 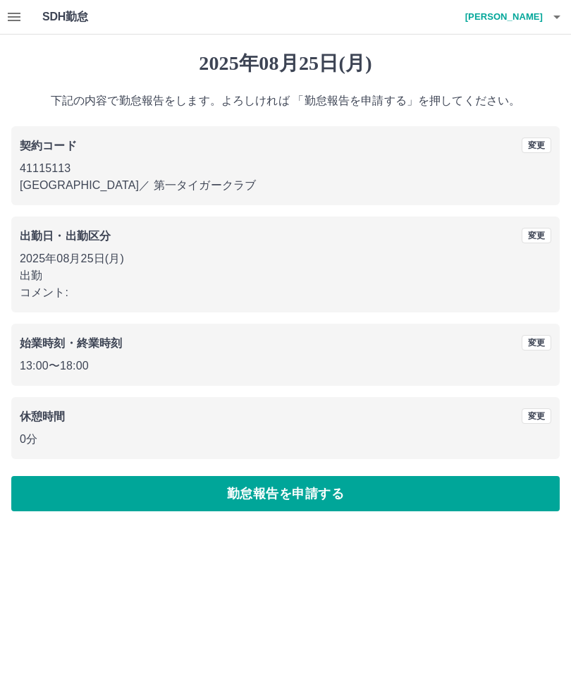 What do you see at coordinates (285, 63) in the screenshot?
I see `h1: 2025年08月25日(月)` at bounding box center [285, 63].